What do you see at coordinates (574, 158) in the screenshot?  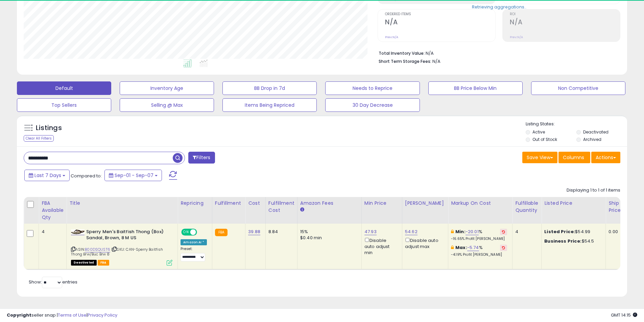 I see `button: Columns` at bounding box center [574, 158].